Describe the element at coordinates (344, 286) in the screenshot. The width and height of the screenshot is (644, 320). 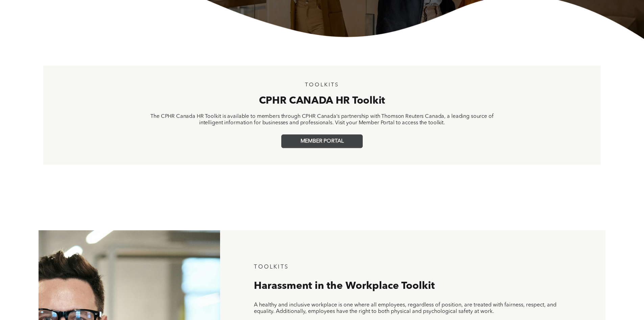
I see `span: Harassment in the Workplace Toolkit` at that location.